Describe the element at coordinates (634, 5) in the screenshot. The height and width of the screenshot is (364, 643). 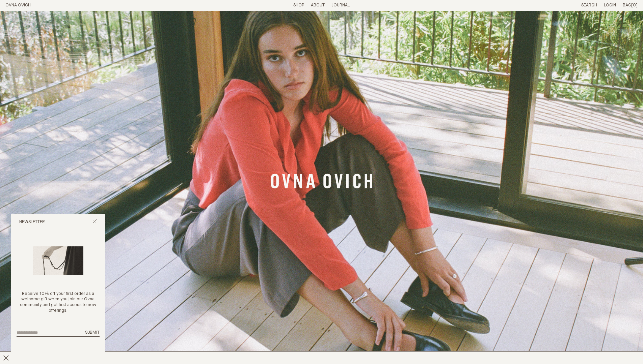
I see `span: [0]` at that location.